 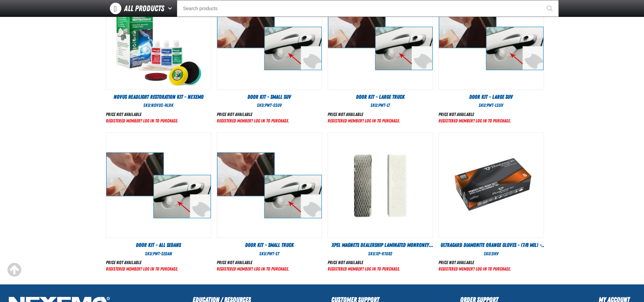 What do you see at coordinates (495, 105) in the screenshot?
I see `span: PWT-LSUV` at bounding box center [495, 105].